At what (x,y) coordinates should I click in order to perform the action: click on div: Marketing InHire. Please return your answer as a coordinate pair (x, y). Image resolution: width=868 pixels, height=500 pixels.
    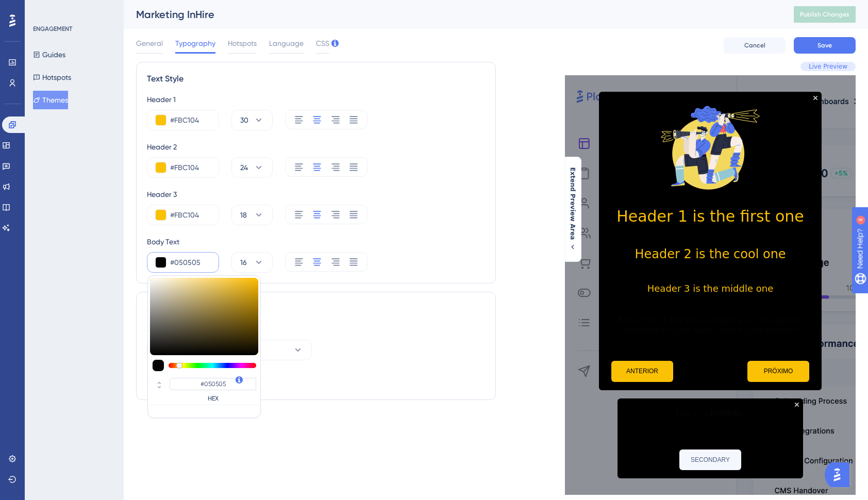
    Looking at the image, I should click on (452, 14).